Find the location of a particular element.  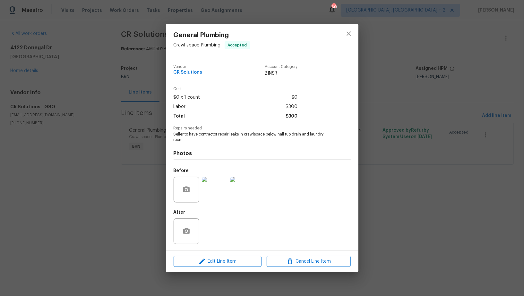

span: Edit Line Item is located at coordinates (217, 262).